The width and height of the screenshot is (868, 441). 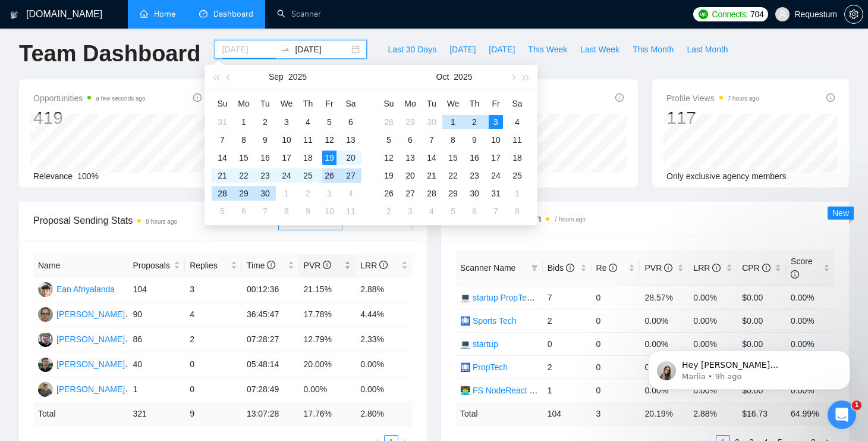 I want to click on th: Sa, so click(x=351, y=104).